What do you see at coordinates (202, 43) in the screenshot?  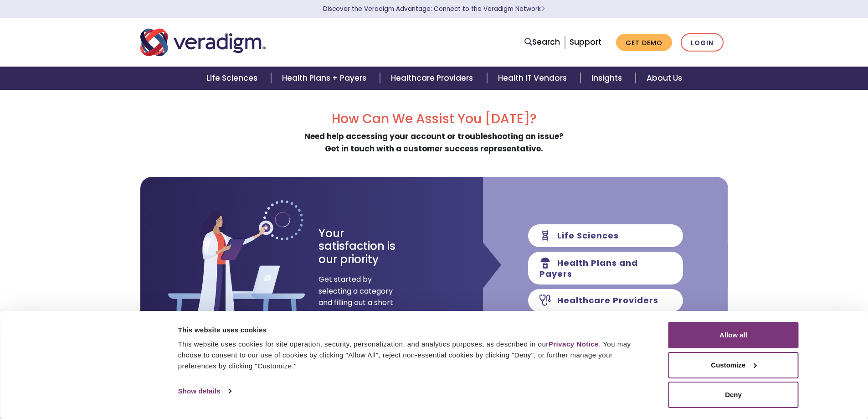 I see `img: Veradigm logo` at bounding box center [202, 43].